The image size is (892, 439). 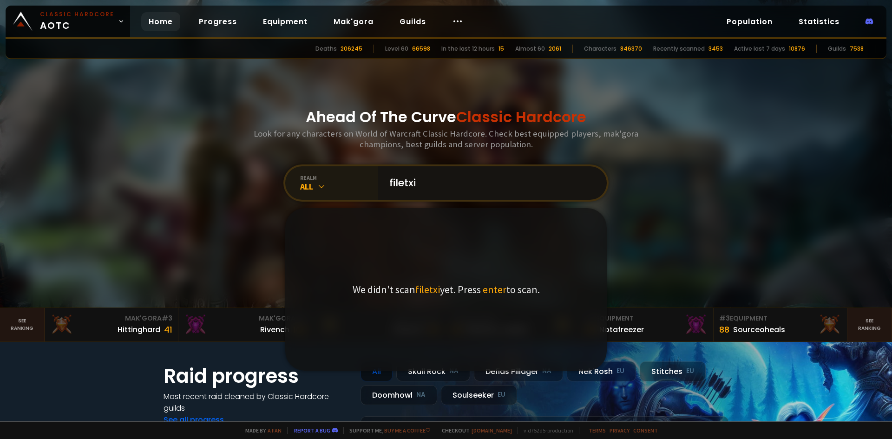 I want to click on a: Consent, so click(x=645, y=430).